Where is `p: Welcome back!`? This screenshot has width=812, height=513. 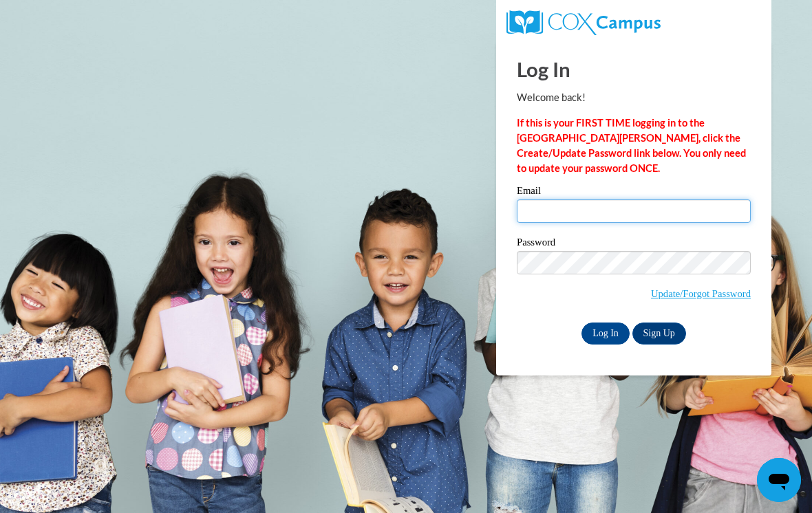 p: Welcome back! is located at coordinates (633, 98).